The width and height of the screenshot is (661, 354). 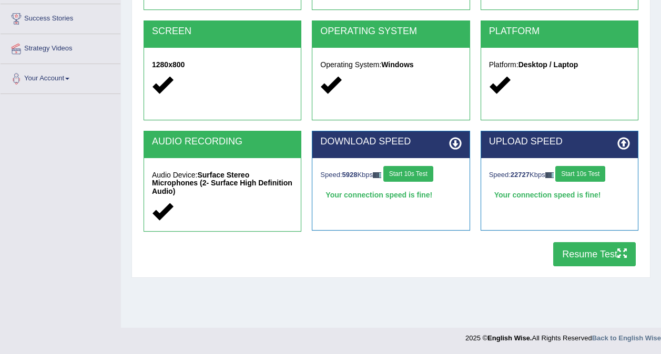 What do you see at coordinates (391, 142) in the screenshot?
I see `h2: DOWNLOAD SPEED` at bounding box center [391, 142].